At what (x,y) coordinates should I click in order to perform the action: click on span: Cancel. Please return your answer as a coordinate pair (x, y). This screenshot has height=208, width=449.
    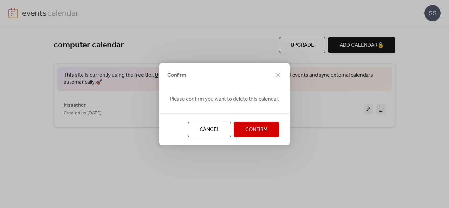
    Looking at the image, I should click on (209, 130).